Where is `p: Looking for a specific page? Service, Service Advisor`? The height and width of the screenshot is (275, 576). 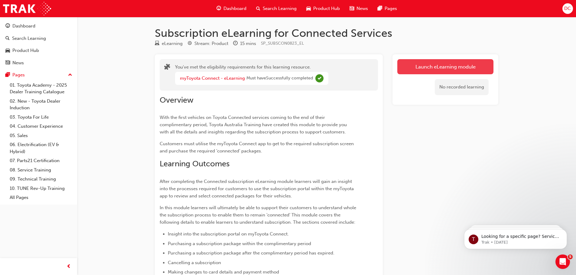
p: Looking for a specific page? Service, Service Advisor is located at coordinates (65, 20).